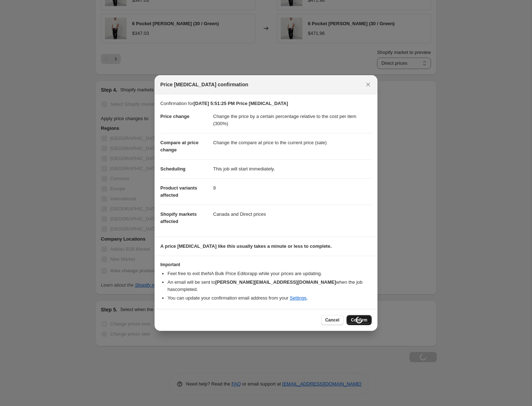 This screenshot has height=406, width=532. Describe the element at coordinates (266, 104) in the screenshot. I see `p: Confirmation for` at that location.